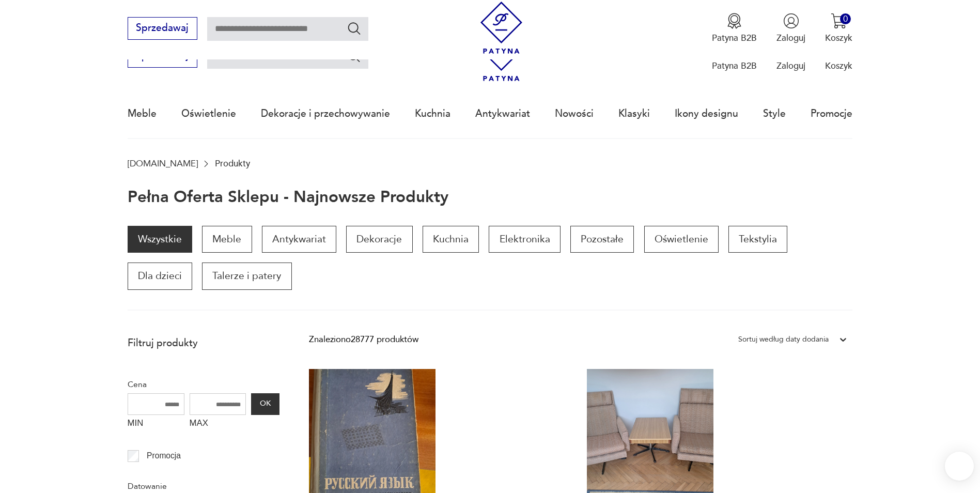  Describe the element at coordinates (162, 28) in the screenshot. I see `button: Sprzedawaj` at that location.